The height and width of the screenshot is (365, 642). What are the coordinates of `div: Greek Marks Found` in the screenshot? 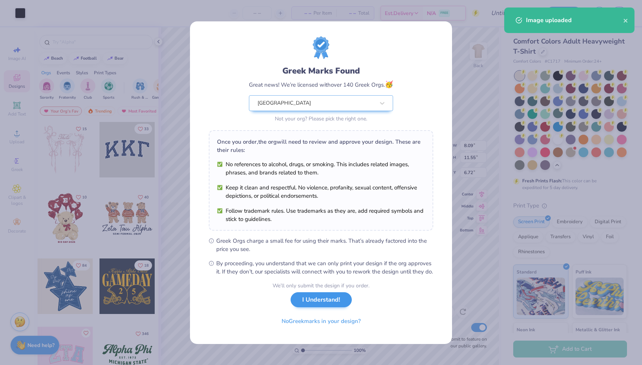 It's located at (321, 71).